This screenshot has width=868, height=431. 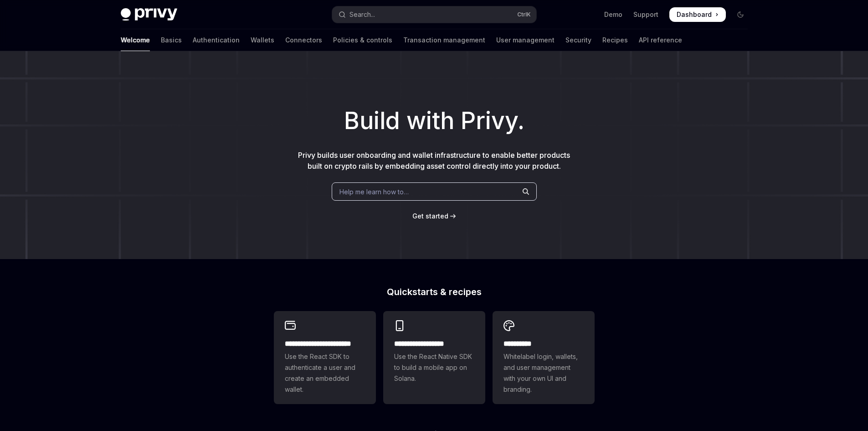 What do you see at coordinates (216, 40) in the screenshot?
I see `a: Authentication` at bounding box center [216, 40].